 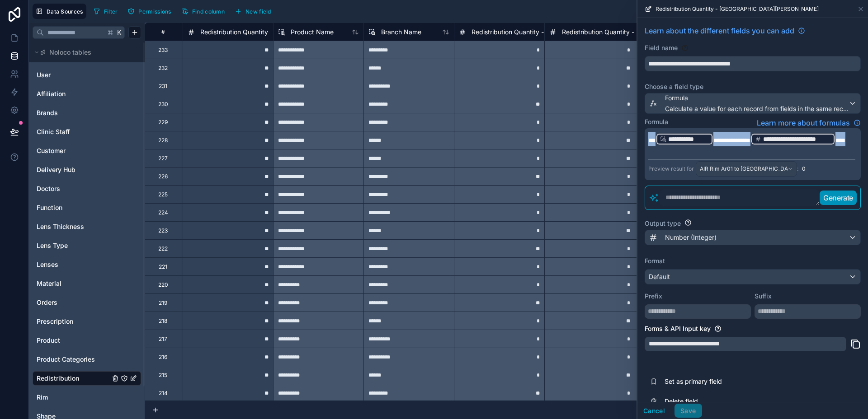 What do you see at coordinates (803, 123) in the screenshot?
I see `span: Learn more about formulas` at bounding box center [803, 123].